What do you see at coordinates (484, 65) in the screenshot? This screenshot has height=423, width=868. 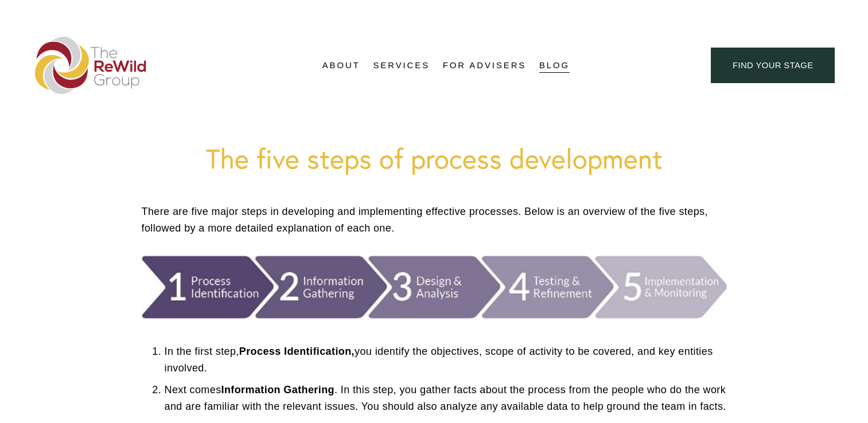 I see `a: For Advisers` at bounding box center [484, 65].